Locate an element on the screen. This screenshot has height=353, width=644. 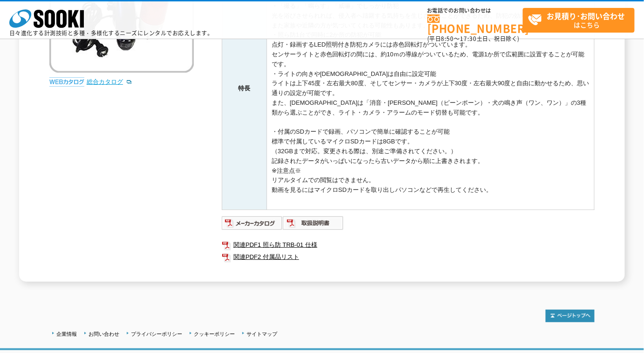
a: 関連PDF1 照ら防 TRB-01 仕様 is located at coordinates (409, 245).